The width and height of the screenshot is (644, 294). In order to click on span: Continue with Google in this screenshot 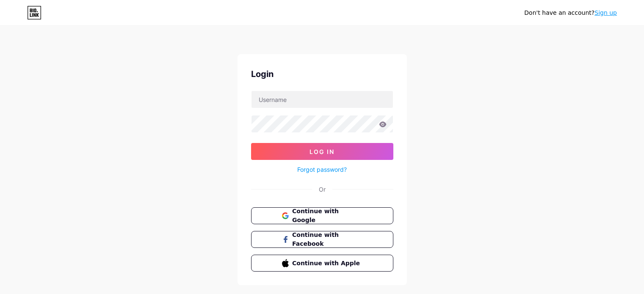, I will do `click(327, 216)`.